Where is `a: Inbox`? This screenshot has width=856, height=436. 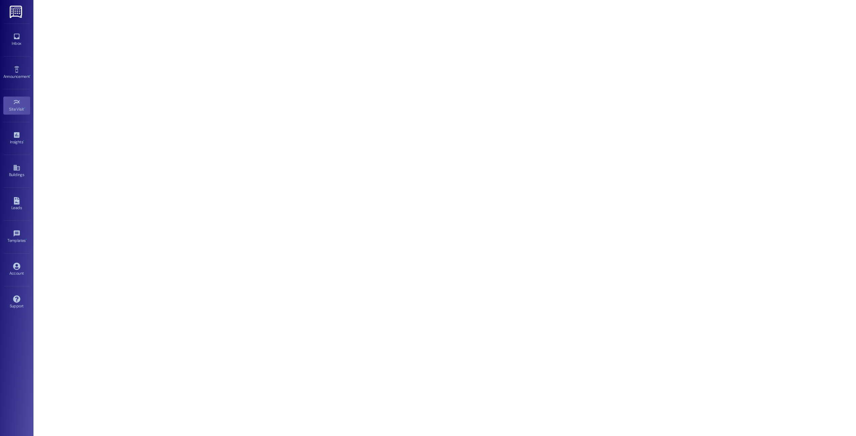 a: Inbox is located at coordinates (17, 40).